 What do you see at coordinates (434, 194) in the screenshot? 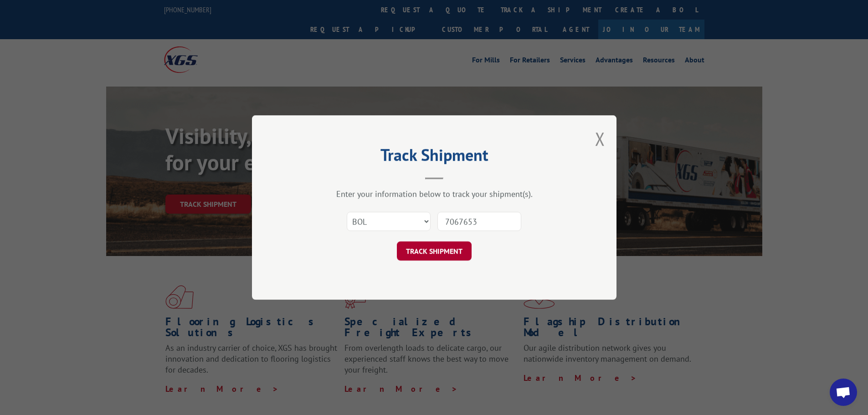
I see `div: Enter your information below to track your shipment(s).` at bounding box center [434, 194].